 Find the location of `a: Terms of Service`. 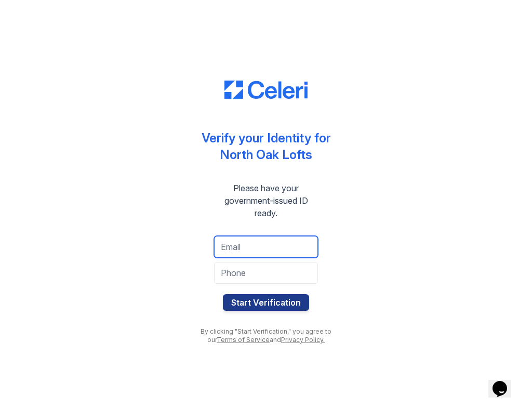

a: Terms of Service is located at coordinates (243, 340).